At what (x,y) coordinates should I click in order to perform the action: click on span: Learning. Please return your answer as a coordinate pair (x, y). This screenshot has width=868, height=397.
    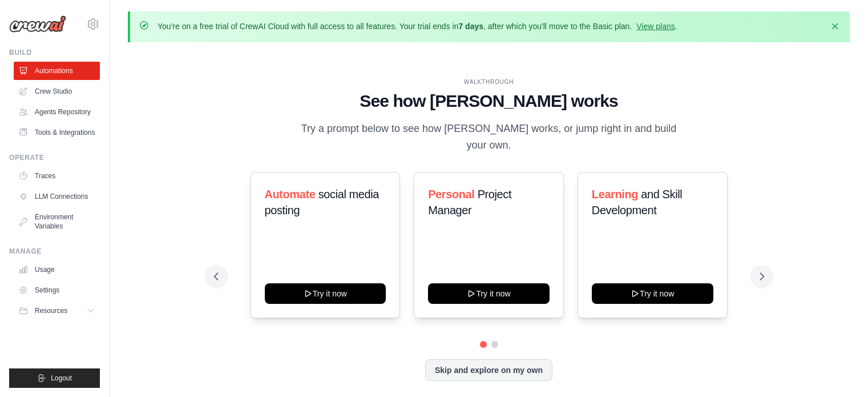
    Looking at the image, I should click on (615, 194).